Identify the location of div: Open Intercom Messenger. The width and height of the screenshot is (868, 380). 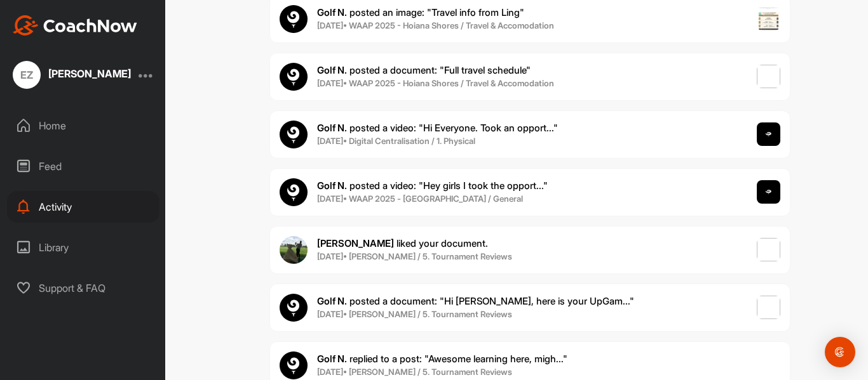
(840, 352).